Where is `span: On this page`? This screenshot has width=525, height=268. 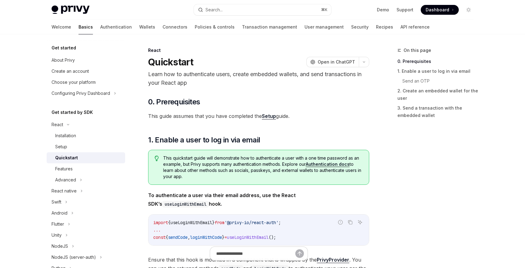
span: On this page is located at coordinates (417, 50).